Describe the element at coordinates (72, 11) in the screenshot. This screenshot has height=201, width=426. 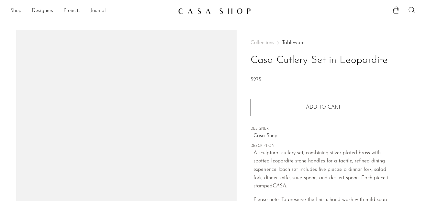
I see `a: Projects` at that location.